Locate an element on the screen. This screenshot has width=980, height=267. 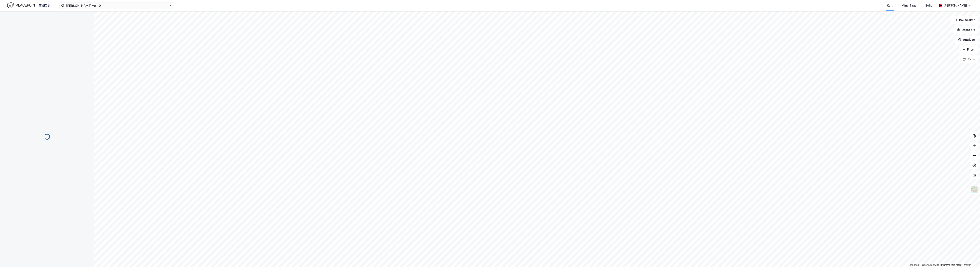
div: Mine Tags is located at coordinates (909, 6).